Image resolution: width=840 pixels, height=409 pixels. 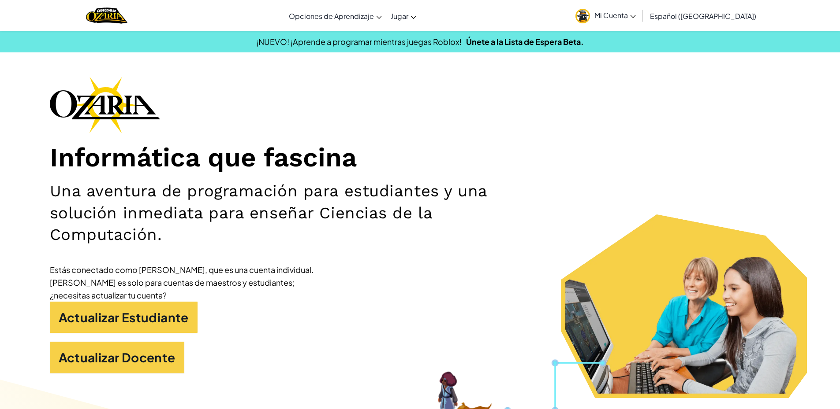 What do you see at coordinates (582, 16) in the screenshot?
I see `img: avatar` at bounding box center [582, 16].